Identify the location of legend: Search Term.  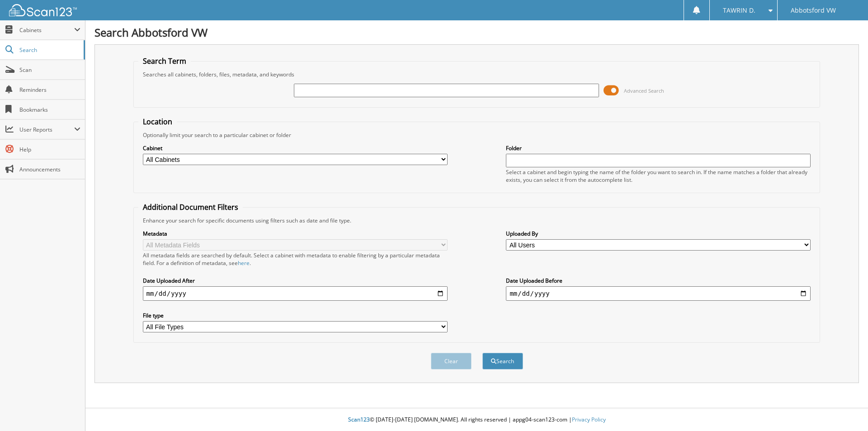
(165, 61).